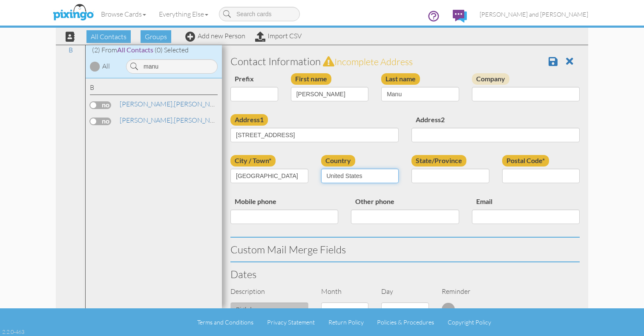 The width and height of the screenshot is (644, 336). What do you see at coordinates (73, 13) in the screenshot?
I see `img: pixingo logo` at bounding box center [73, 13].